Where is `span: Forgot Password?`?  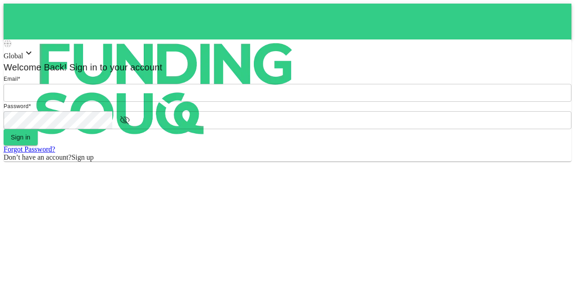
span: Forgot Password? is located at coordinates (29, 149).